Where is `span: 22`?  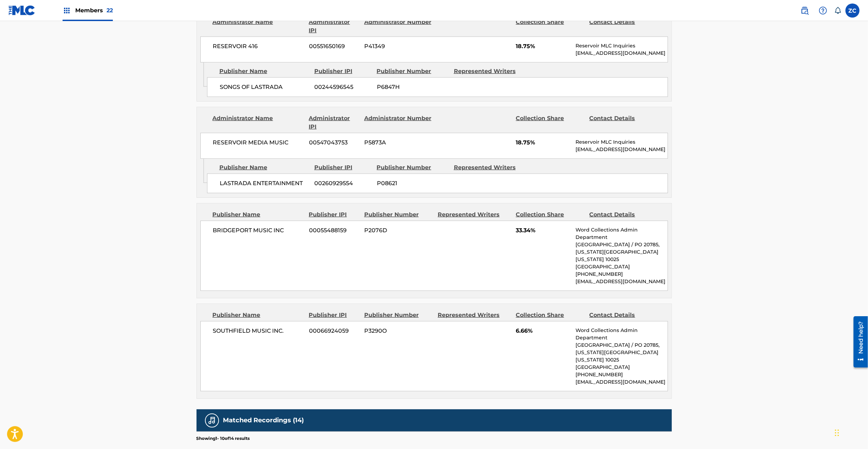 span: 22 is located at coordinates (110, 10).